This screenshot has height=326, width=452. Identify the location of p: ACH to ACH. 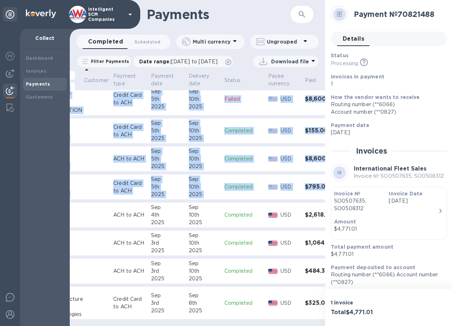
(129, 271).